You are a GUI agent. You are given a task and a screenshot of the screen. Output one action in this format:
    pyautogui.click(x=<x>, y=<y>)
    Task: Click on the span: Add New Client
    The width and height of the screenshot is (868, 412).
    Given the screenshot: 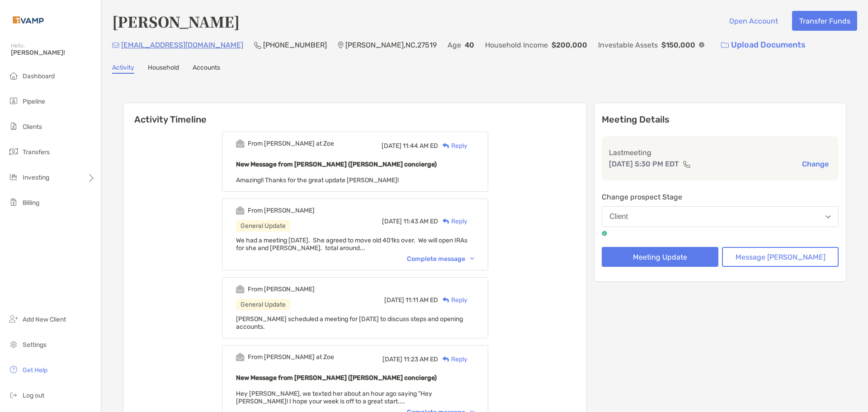 What is the action you would take?
    pyautogui.click(x=44, y=319)
    